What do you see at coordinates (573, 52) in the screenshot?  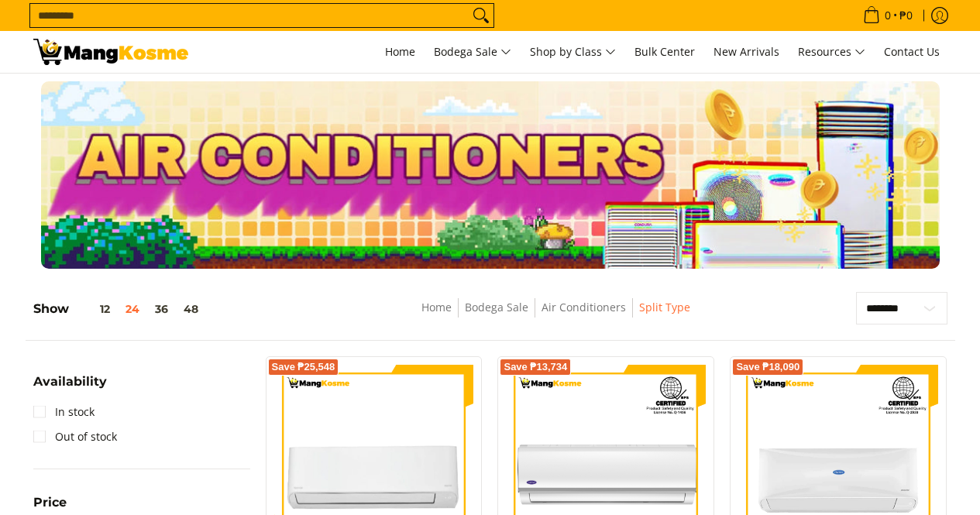 I see `a: Shop by Class` at bounding box center [573, 52].